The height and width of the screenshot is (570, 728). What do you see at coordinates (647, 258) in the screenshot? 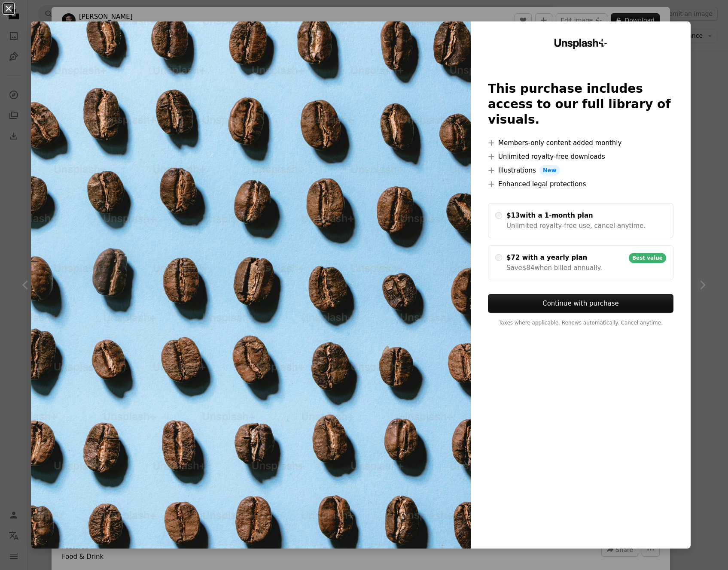
I see `div: Best value` at bounding box center [647, 258].